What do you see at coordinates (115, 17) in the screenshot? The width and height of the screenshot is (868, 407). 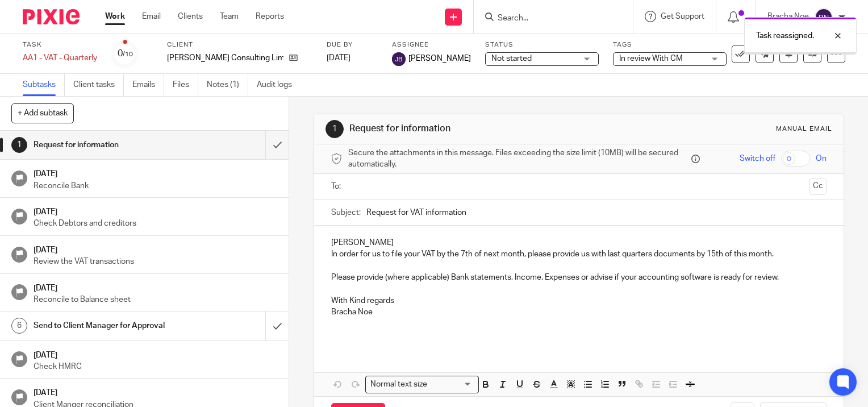 I see `a: Work` at bounding box center [115, 17].